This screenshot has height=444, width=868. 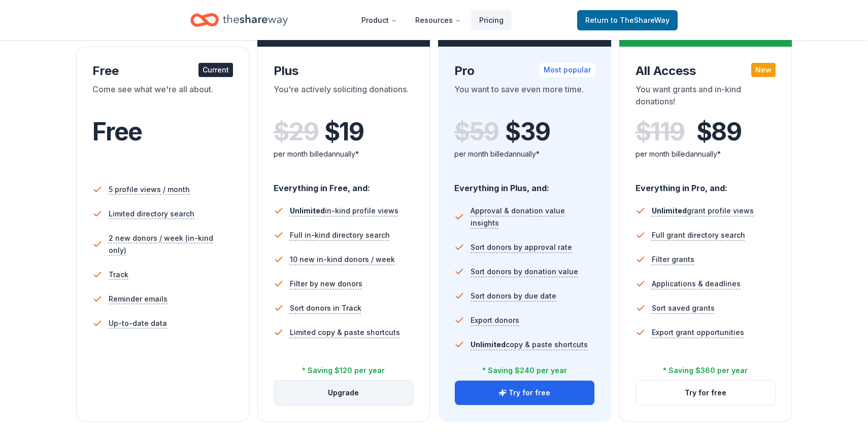 I want to click on span: Track, so click(x=118, y=275).